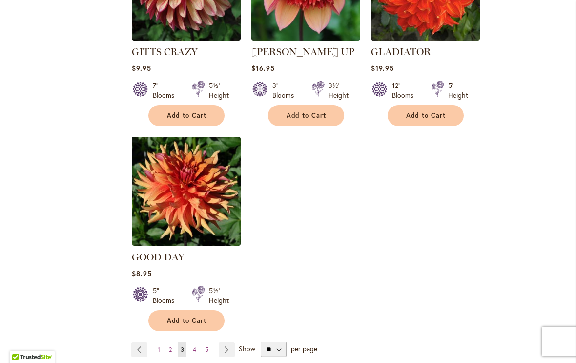  I want to click on a: GITTY UP, so click(306, 38).